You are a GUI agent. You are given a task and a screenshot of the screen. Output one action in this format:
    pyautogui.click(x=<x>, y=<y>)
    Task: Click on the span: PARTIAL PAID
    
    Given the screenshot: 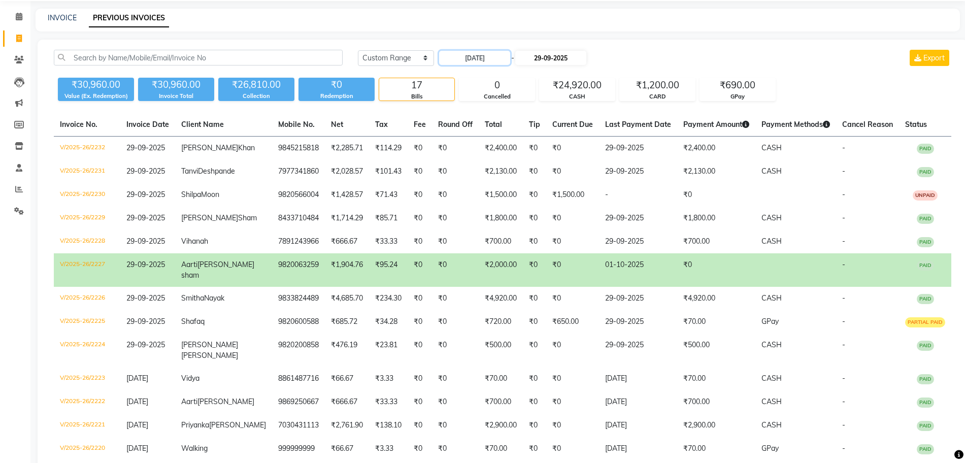 What is the action you would take?
    pyautogui.click(x=925, y=322)
    